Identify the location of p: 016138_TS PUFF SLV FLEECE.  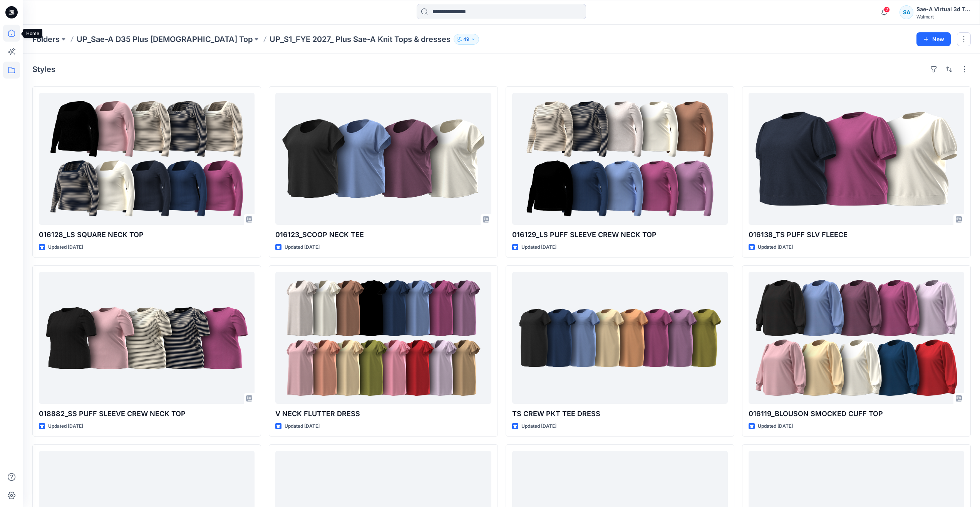
(856, 235).